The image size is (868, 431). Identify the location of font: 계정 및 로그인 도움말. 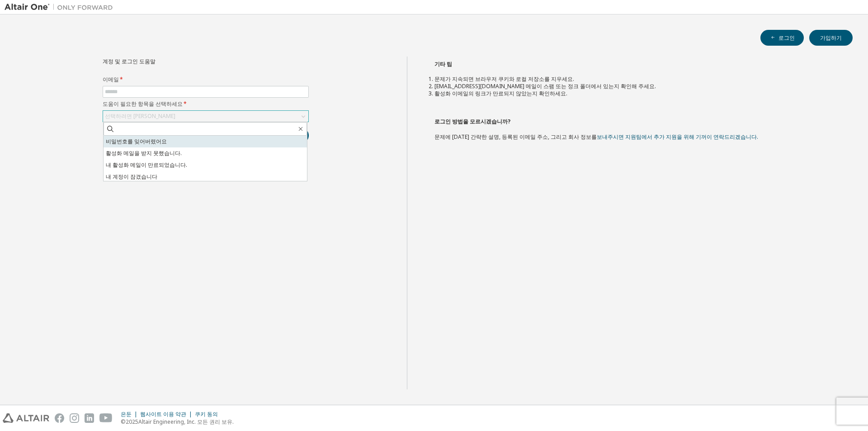
(129, 61).